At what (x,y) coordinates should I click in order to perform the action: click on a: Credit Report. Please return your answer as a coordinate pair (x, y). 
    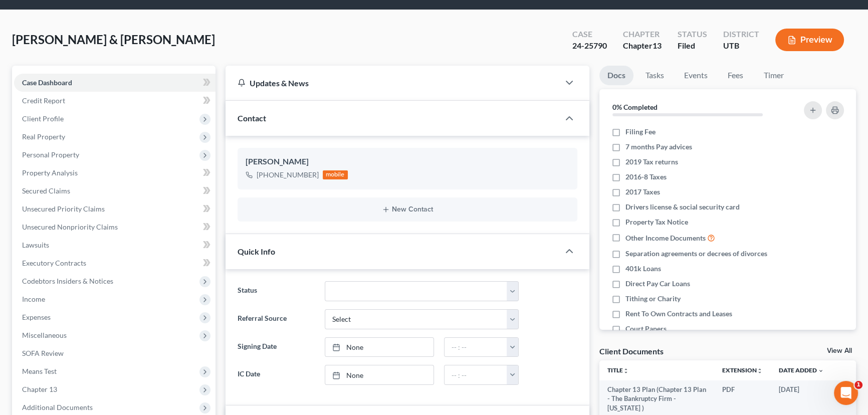
    Looking at the image, I should click on (114, 101).